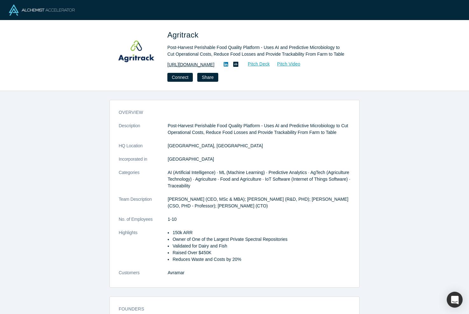 The height and width of the screenshot is (314, 469). What do you see at coordinates (143, 206) in the screenshot?
I see `dt: Team Description` at bounding box center [143, 206].